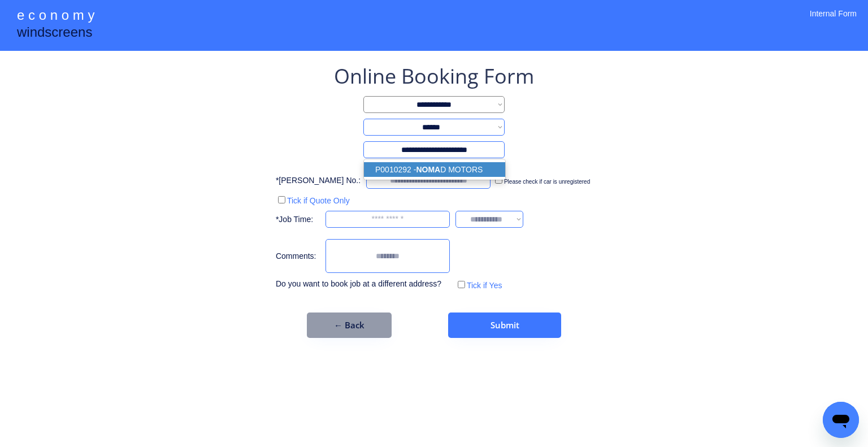 The height and width of the screenshot is (447, 868). What do you see at coordinates (54, 33) in the screenshot?
I see `div: windscreens` at bounding box center [54, 33].